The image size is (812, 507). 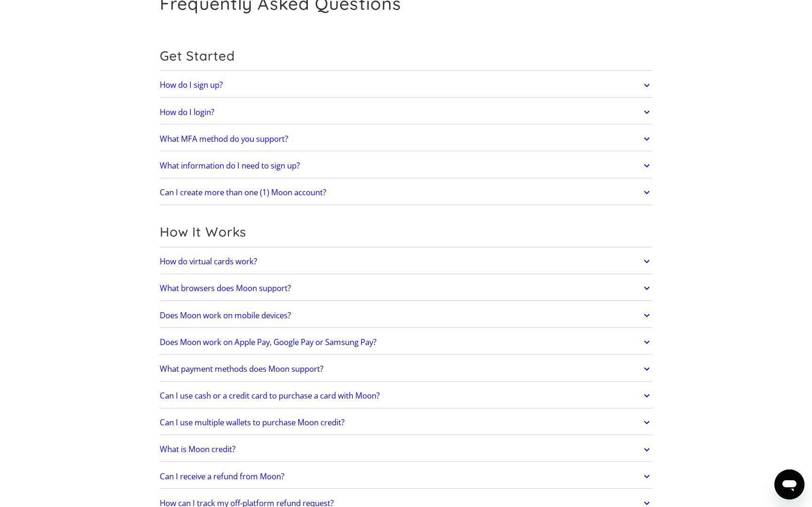 What do you see at coordinates (406, 477) in the screenshot?
I see `a: Can I receive a refund from Moon?` at bounding box center [406, 477].